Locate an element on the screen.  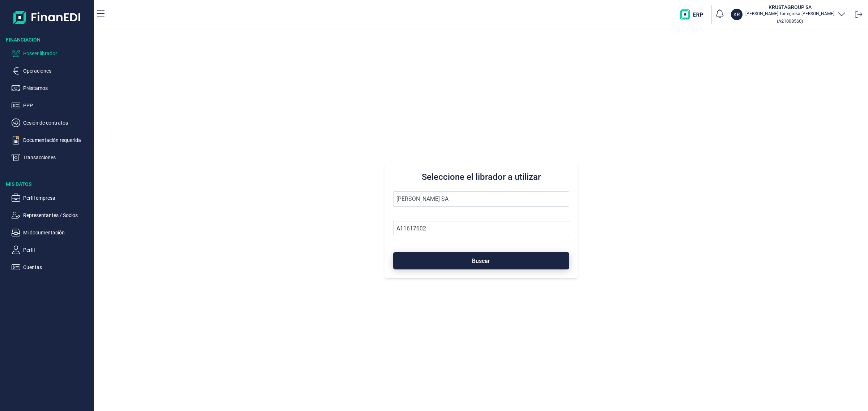
button: Mi documentación is located at coordinates (51, 233).